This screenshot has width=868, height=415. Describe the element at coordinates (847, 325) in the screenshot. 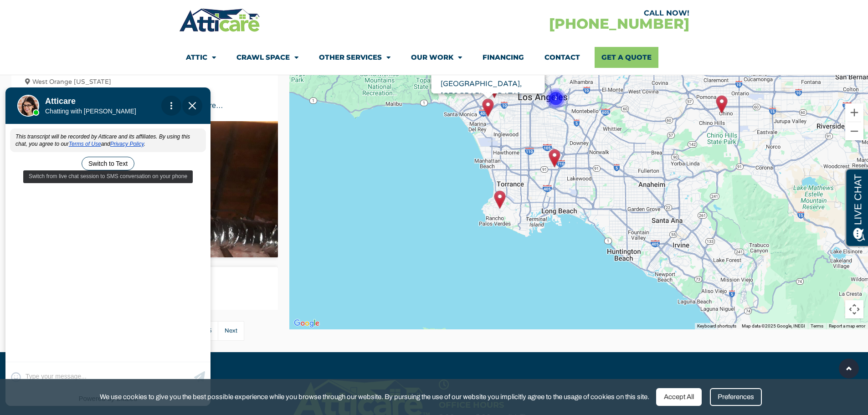

I see `a: Report a map error` at that location.